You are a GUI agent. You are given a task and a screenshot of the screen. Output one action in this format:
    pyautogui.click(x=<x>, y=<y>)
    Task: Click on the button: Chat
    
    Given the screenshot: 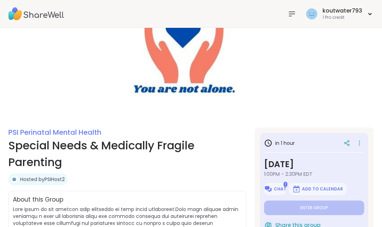 What is the action you would take?
    pyautogui.click(x=275, y=189)
    